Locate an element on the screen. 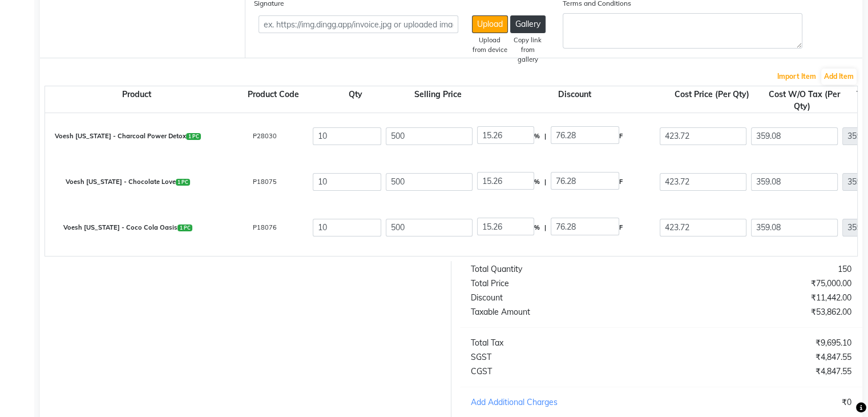 This screenshot has width=868, height=417. div: Total Price is located at coordinates (562, 283).